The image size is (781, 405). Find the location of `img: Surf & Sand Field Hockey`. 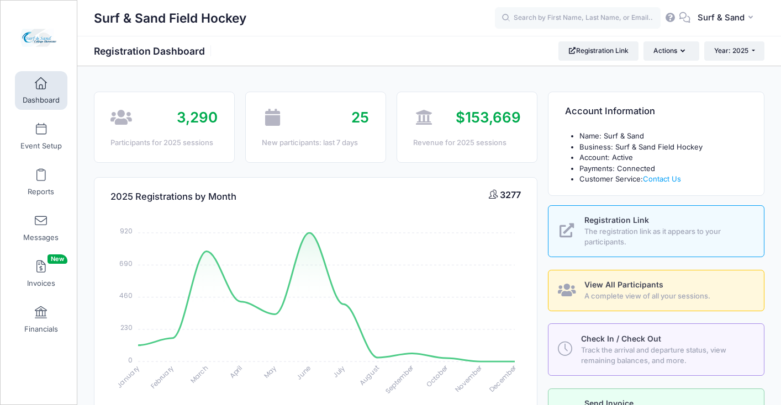

img: Surf & Sand Field Hockey is located at coordinates (39, 38).